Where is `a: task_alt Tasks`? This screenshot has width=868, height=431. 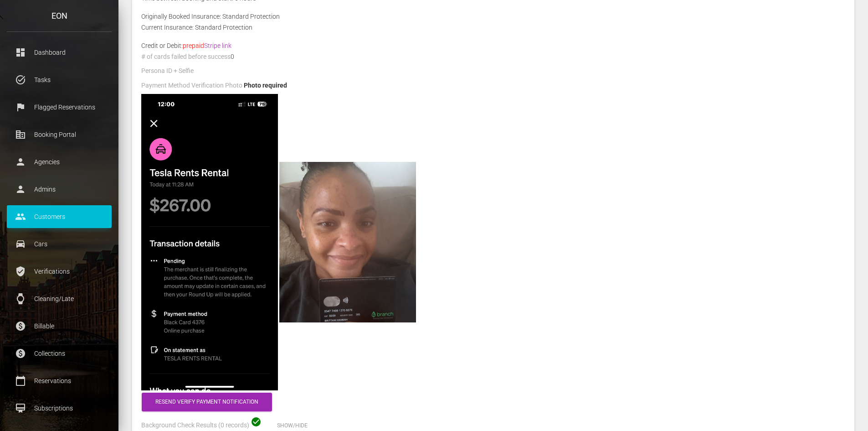 a: task_alt Tasks is located at coordinates (59, 80).